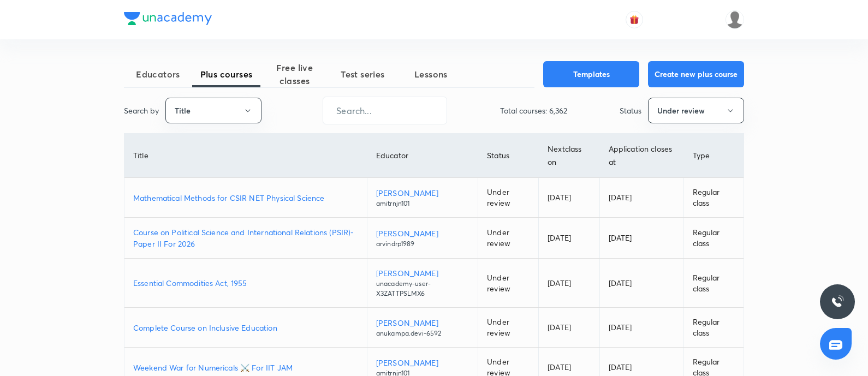  I want to click on img: Company Logo, so click(167, 18).